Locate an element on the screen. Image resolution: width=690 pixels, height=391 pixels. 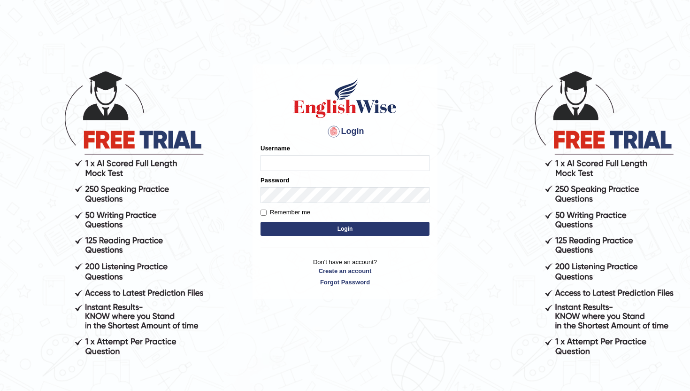
a: Create an account is located at coordinates (345, 270).